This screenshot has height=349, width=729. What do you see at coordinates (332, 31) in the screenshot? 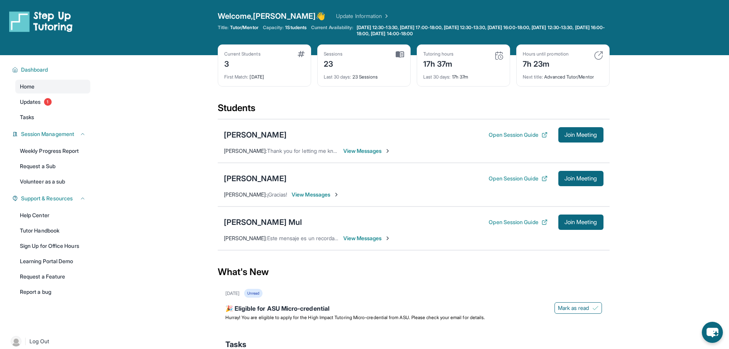
I see `span: Current Availability:` at bounding box center [332, 31].